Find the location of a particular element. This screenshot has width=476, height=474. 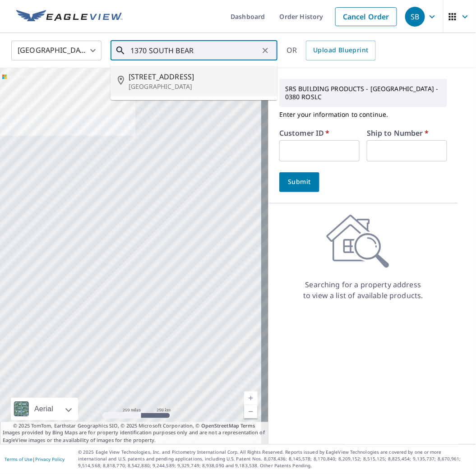

label: Ship to Number is located at coordinates (397, 133).